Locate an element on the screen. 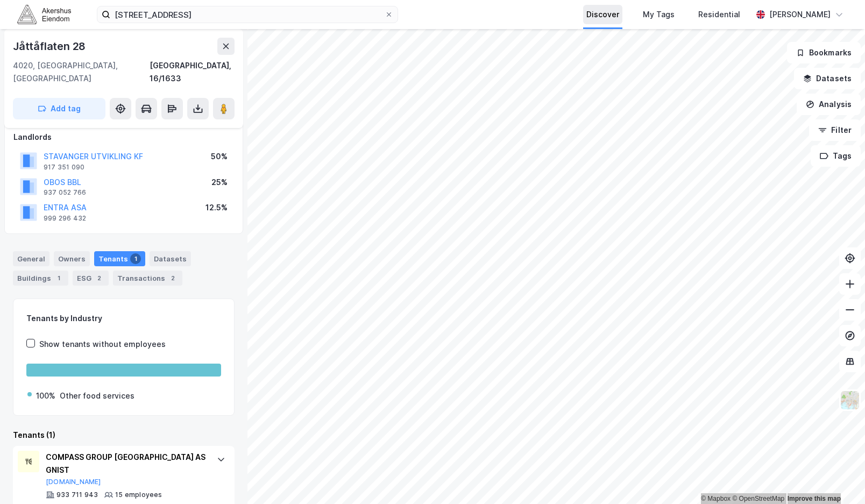 This screenshot has width=865, height=504. div: Tenants (1) is located at coordinates (124, 435).